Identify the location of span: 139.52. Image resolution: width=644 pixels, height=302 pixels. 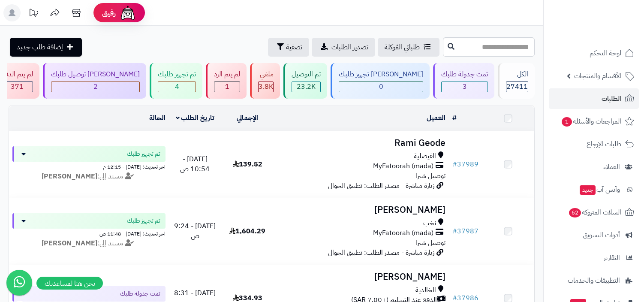
(247, 164).